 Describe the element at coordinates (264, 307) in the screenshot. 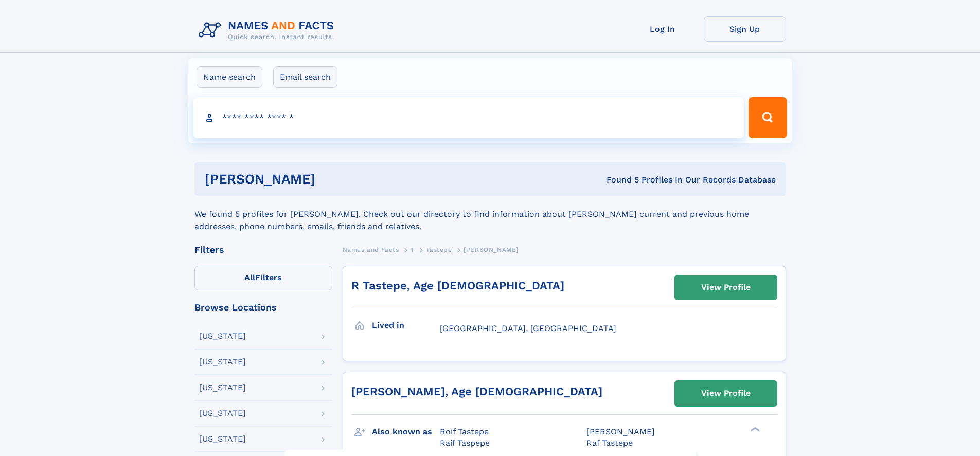

I see `div: Browse Locations` at that location.